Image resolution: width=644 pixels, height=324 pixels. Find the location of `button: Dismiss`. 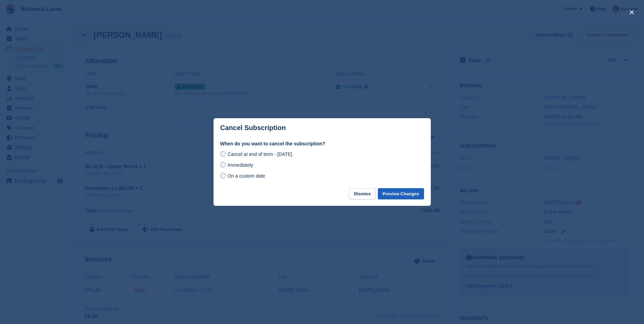

button: Dismiss is located at coordinates (362, 194).